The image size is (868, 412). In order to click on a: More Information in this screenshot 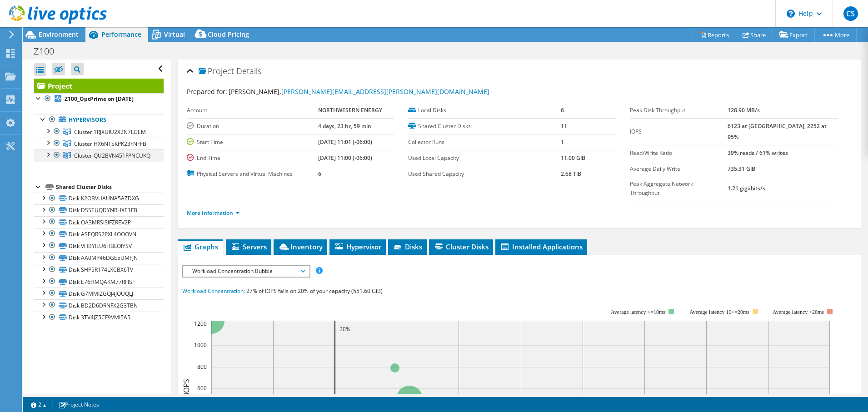, I will do `click(213, 213)`.